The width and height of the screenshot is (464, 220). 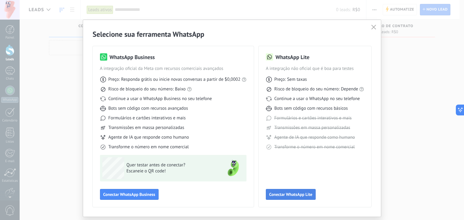 I want to click on span: Risco de bloqueio do seu número: Baixo, so click(x=147, y=89).